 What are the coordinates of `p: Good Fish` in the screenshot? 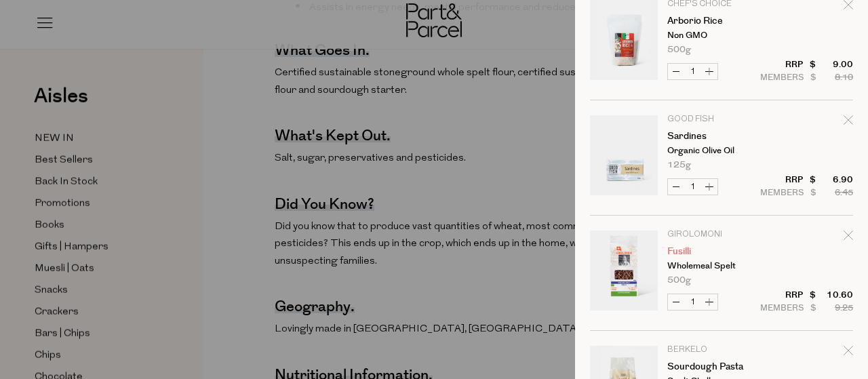 It's located at (720, 119).